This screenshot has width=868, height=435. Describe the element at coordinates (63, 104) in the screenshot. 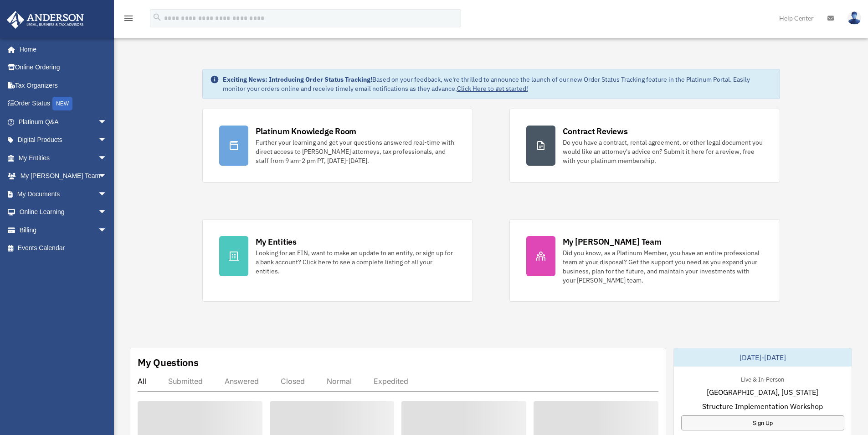

I see `a: Order StatusNEW` at that location.